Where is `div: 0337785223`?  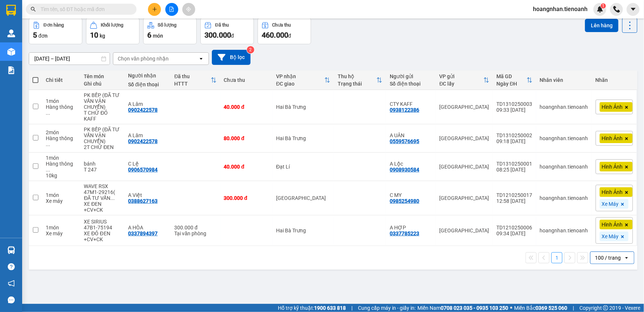
div: 0337785223 is located at coordinates (405, 234).